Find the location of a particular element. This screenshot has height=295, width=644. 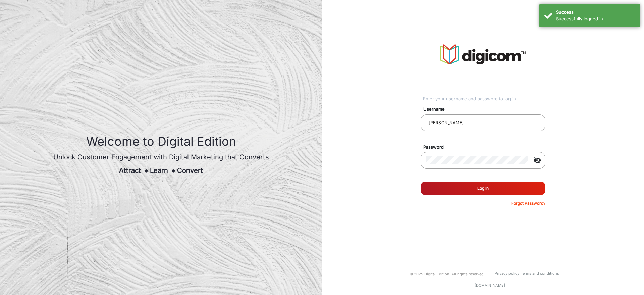

div: Successfully logged in is located at coordinates (595, 19).